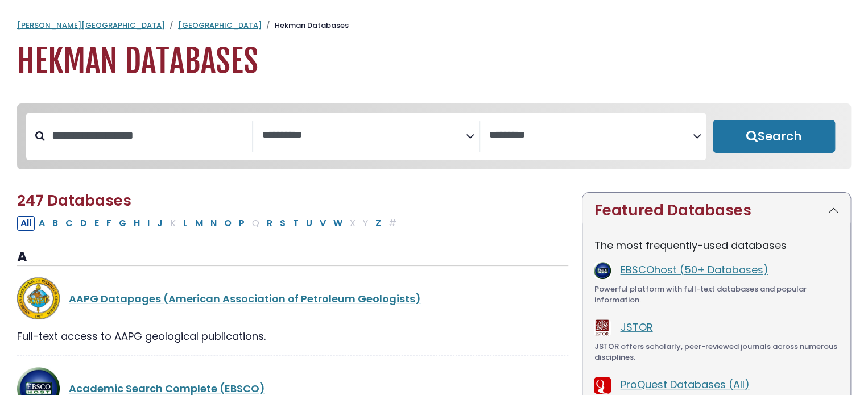  I want to click on button: Submit for Search Results, so click(773, 136).